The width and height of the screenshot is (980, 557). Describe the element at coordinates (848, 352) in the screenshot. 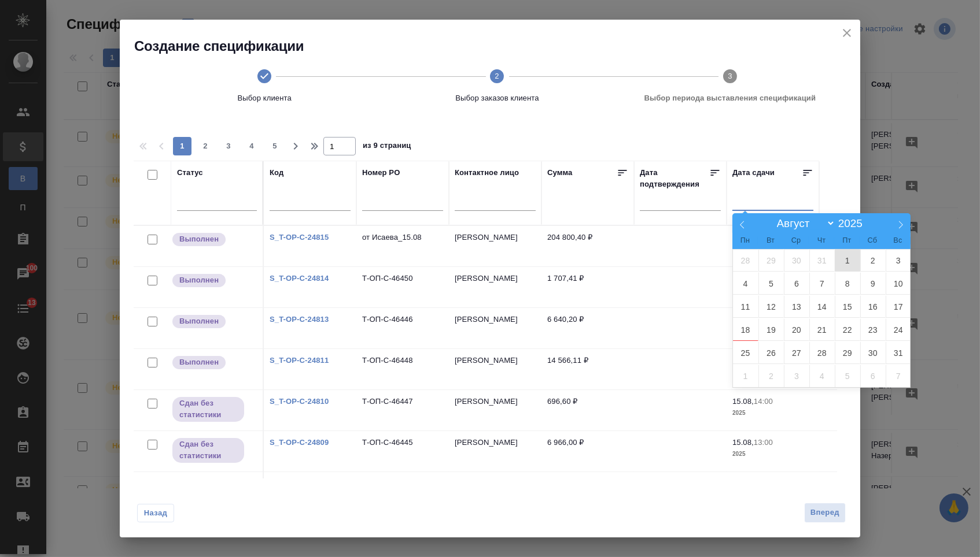

I see `span: Август 29, 2025` at that location.